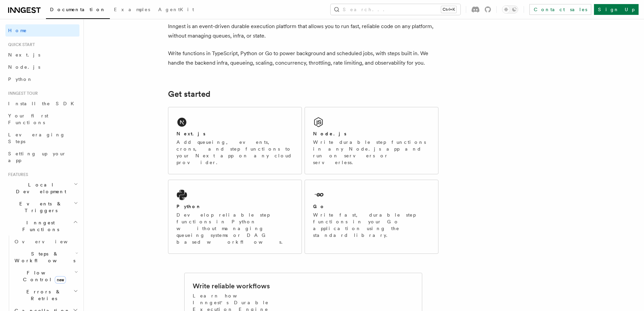  Describe the element at coordinates (20, 44) in the screenshot. I see `span: Quick start` at that location.